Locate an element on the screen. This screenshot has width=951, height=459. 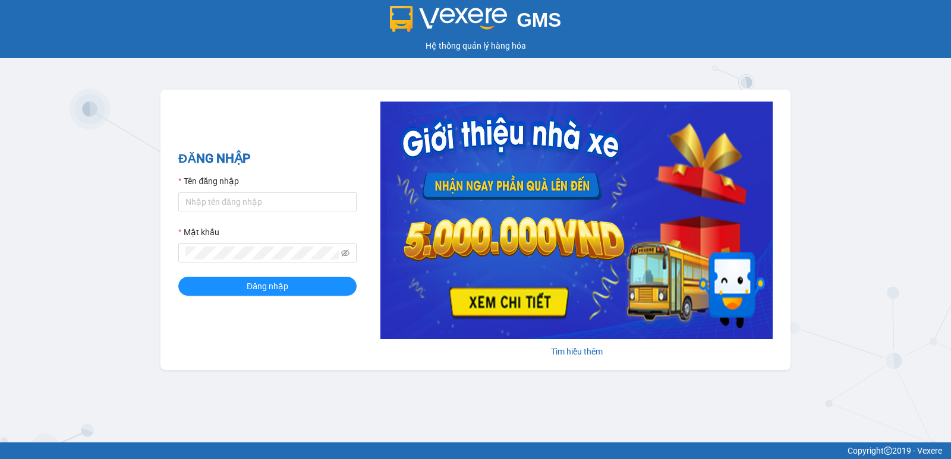
a: GMS is located at coordinates (475, 23).